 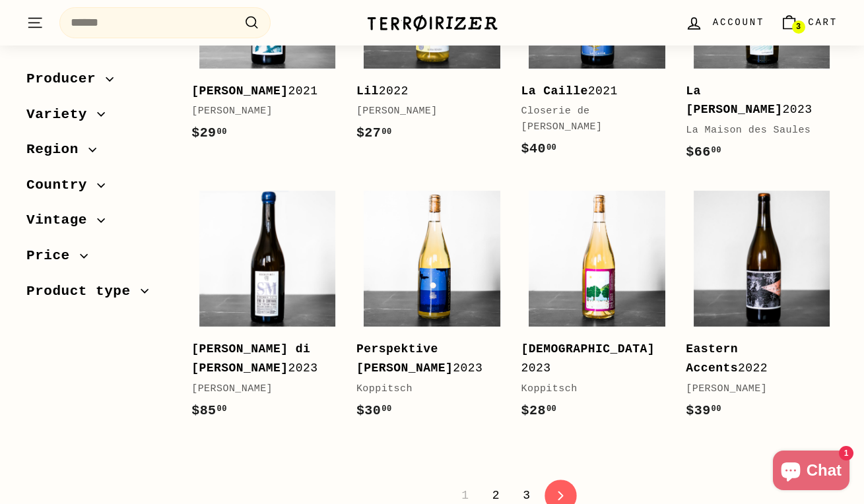 What do you see at coordinates (99, 82) in the screenshot?
I see `button: Producer` at bounding box center [99, 82].